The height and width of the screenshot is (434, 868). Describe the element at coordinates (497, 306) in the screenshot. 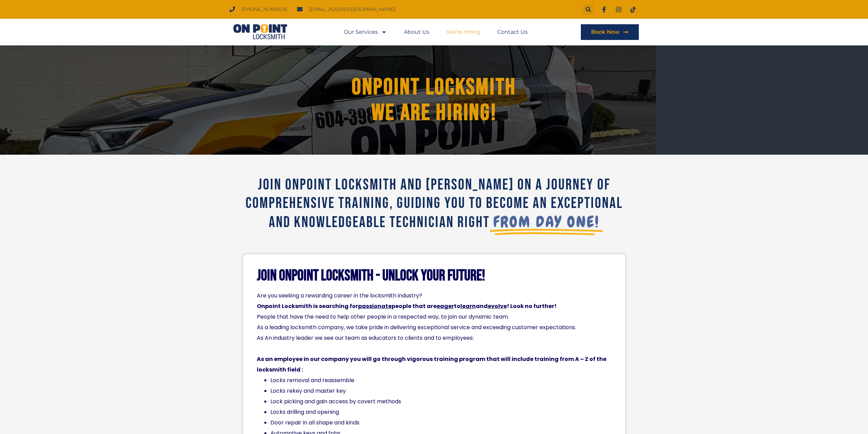

I see `u: evolve` at that location.